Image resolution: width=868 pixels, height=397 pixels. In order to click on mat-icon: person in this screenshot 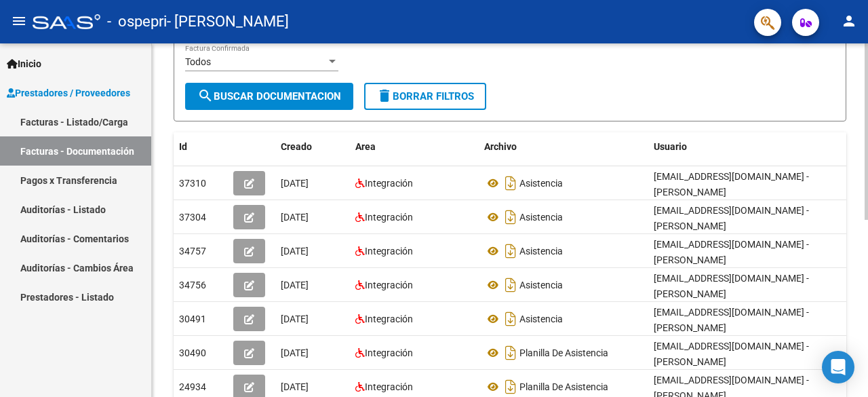, I will do `click(849, 21)`.